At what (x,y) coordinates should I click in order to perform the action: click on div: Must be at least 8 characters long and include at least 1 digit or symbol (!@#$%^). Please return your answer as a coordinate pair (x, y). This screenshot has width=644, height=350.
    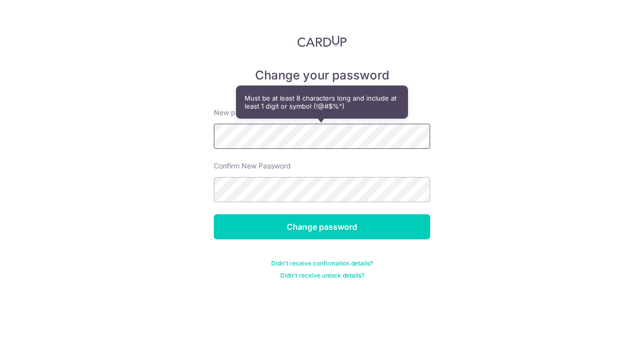
    Looking at the image, I should click on (322, 102).